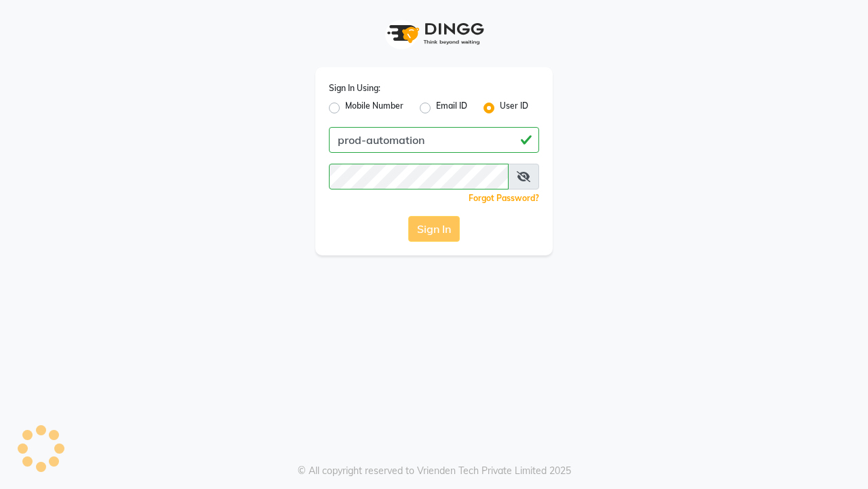 The height and width of the screenshot is (489, 868). Describe the element at coordinates (354, 88) in the screenshot. I see `label: Sign In Using:` at that location.